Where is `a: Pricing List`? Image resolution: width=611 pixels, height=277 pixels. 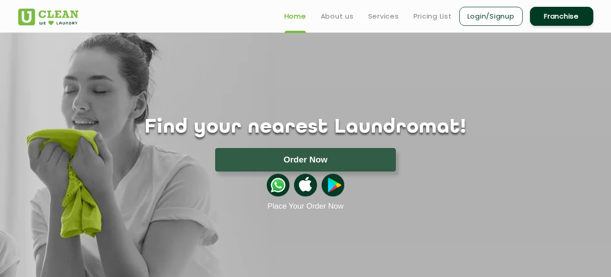
a: Pricing List is located at coordinates (432, 16).